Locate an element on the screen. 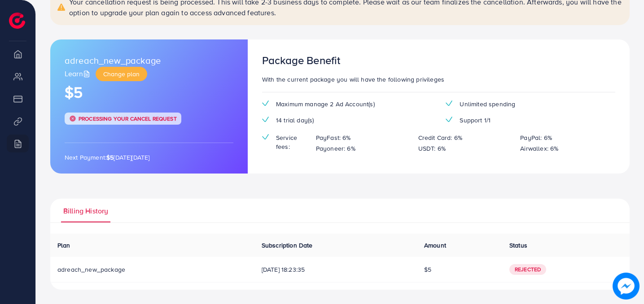 The width and height of the screenshot is (644, 304). button: Change plan is located at coordinates (121, 74).